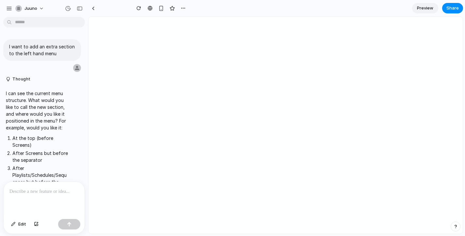  Describe the element at coordinates (453, 8) in the screenshot. I see `button: Share` at that location.